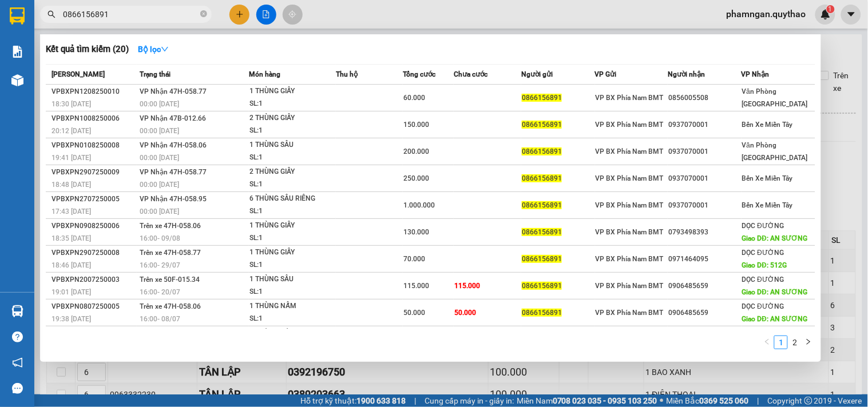 The image size is (868, 407). Describe the element at coordinates (768, 343) in the screenshot. I see `li: Previous Page` at that location.